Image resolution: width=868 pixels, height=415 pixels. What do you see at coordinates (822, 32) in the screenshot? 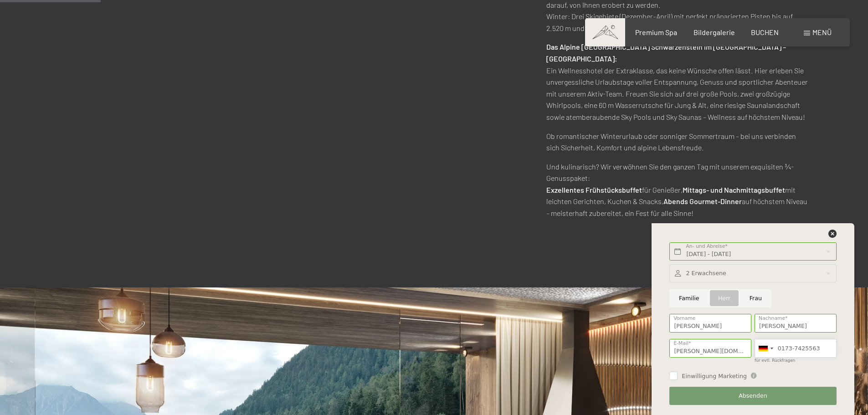
I see `span: Menü` at bounding box center [822, 32].